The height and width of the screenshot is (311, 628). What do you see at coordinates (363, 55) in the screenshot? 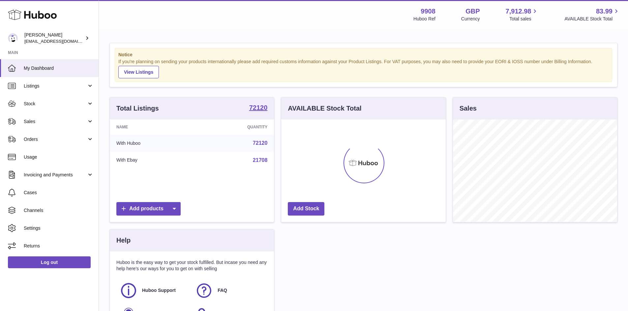
I see `strong: Notice` at bounding box center [363, 55].